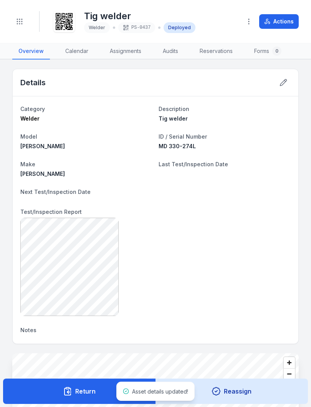 The image size is (311, 407). What do you see at coordinates (268, 51) in the screenshot?
I see `a: Forms0` at bounding box center [268, 51].